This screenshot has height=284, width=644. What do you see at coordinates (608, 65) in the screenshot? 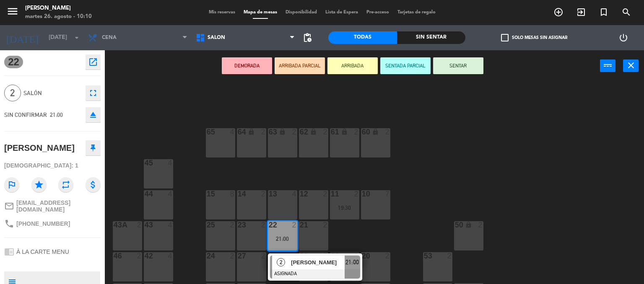
I see `i: power_input` at bounding box center [608, 65].